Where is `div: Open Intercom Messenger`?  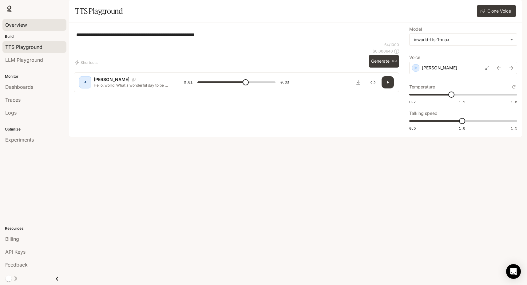 div: Open Intercom Messenger is located at coordinates (513, 272).